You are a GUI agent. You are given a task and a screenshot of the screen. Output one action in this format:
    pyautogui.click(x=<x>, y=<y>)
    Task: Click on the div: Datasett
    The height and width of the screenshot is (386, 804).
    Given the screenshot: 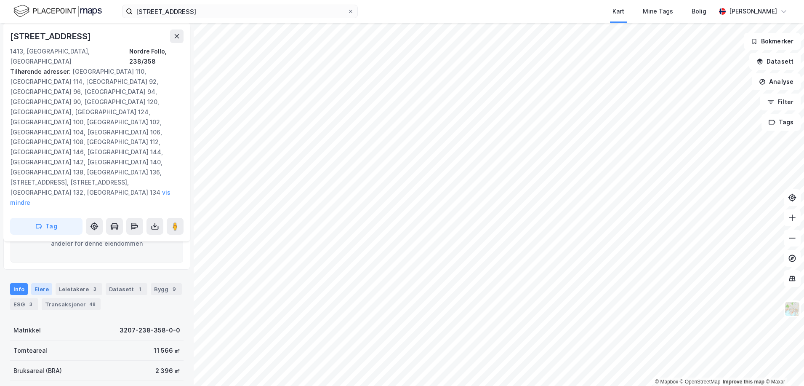 What is the action you would take?
    pyautogui.click(x=126, y=289)
    